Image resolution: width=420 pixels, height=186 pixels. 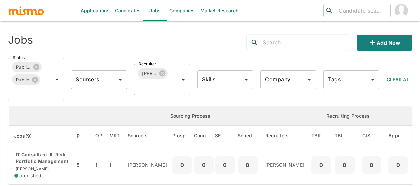 What do you see at coordinates (82, 165) in the screenshot?
I see `td: 5` at bounding box center [82, 165].